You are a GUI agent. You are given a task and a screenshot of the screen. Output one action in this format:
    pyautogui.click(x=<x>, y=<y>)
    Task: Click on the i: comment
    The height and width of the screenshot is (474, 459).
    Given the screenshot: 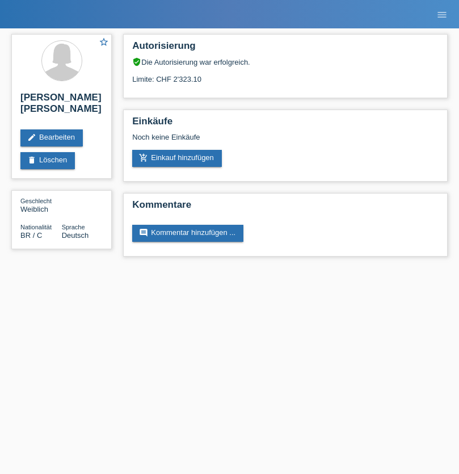 What is the action you would take?
    pyautogui.click(x=144, y=233)
    